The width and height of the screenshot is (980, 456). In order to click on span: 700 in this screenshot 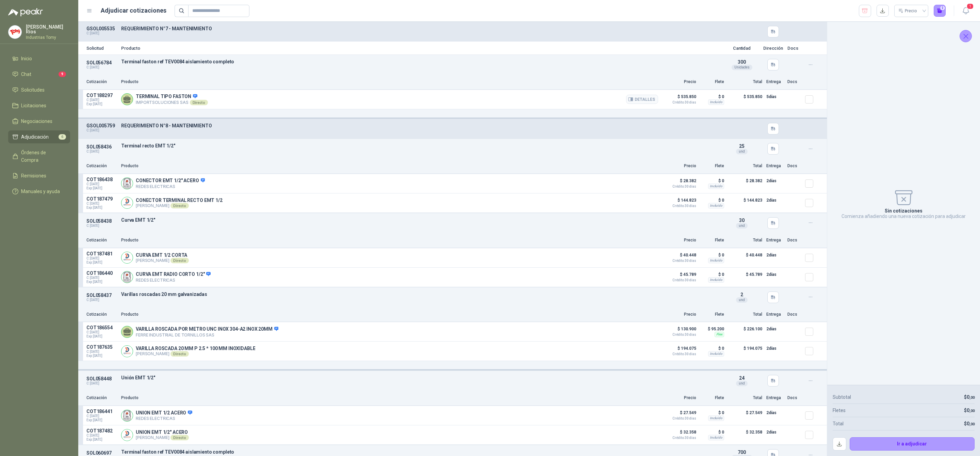, I will do `click(742, 452)`.